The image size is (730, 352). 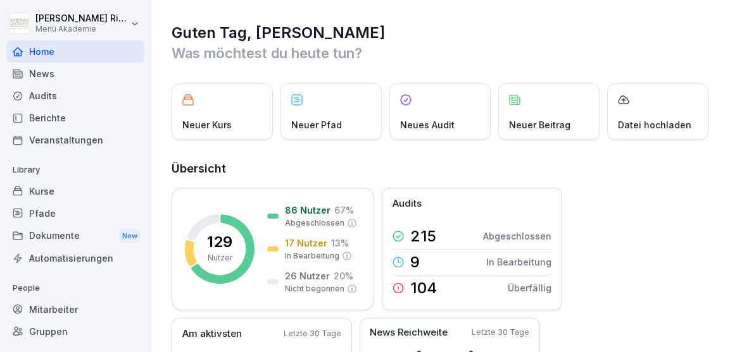 I want to click on p: 215, so click(x=423, y=237).